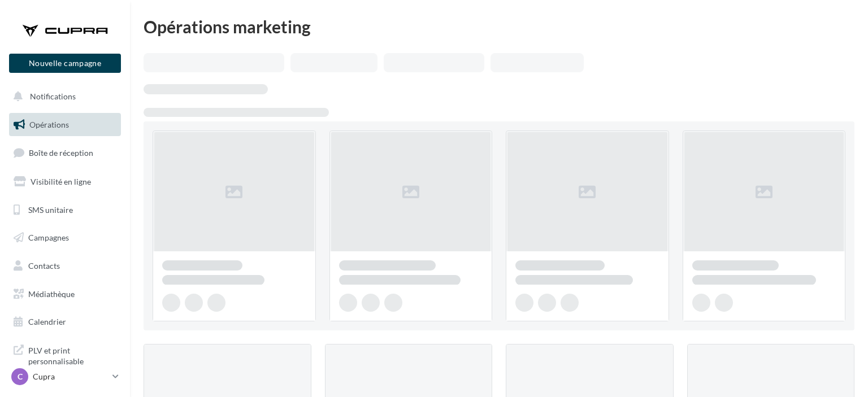  Describe the element at coordinates (65, 266) in the screenshot. I see `a: Contacts` at that location.